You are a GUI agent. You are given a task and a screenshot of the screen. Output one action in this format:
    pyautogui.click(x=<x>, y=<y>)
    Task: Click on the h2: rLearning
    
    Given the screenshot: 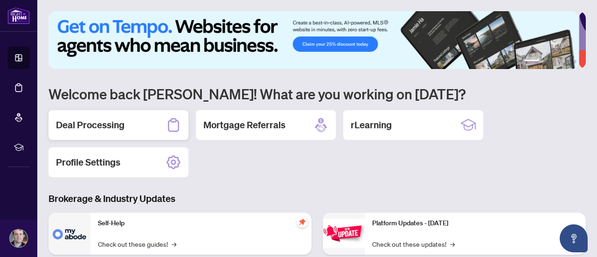 What is the action you would take?
    pyautogui.click(x=371, y=125)
    